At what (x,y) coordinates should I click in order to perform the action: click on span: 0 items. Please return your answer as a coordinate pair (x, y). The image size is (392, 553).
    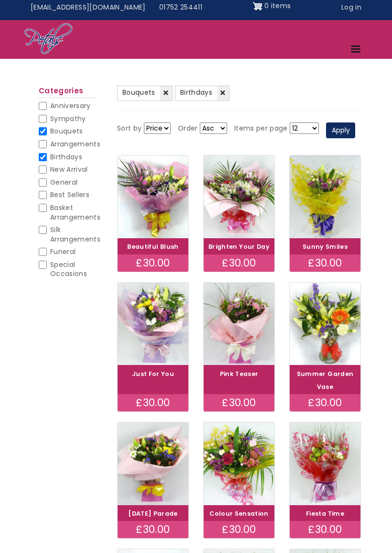
    Looking at the image, I should click on (277, 6).